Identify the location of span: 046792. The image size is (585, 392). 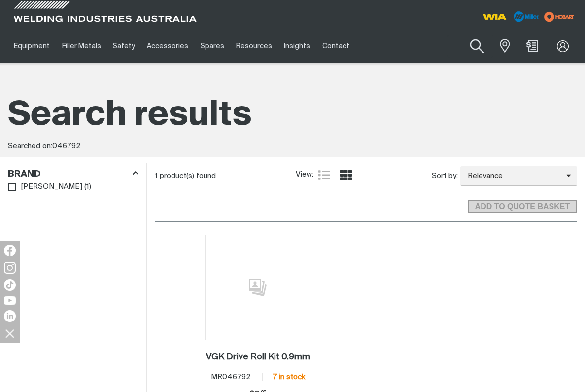
(66, 146).